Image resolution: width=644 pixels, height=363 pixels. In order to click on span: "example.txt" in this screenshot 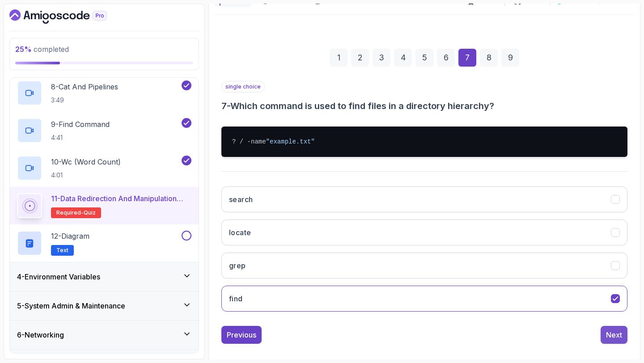, I will do `click(290, 142)`.